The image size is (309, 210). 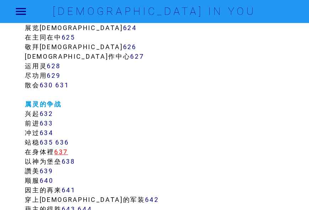 I want to click on a: 634, so click(x=46, y=133).